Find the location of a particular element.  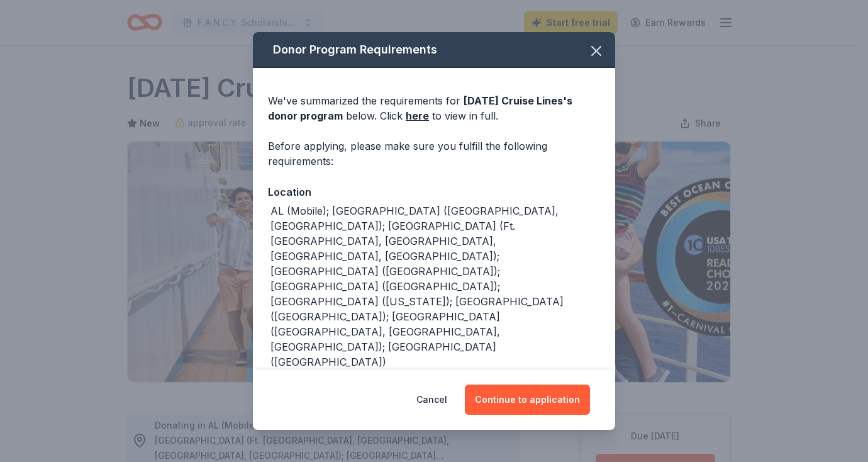

a: here is located at coordinates (417, 116).